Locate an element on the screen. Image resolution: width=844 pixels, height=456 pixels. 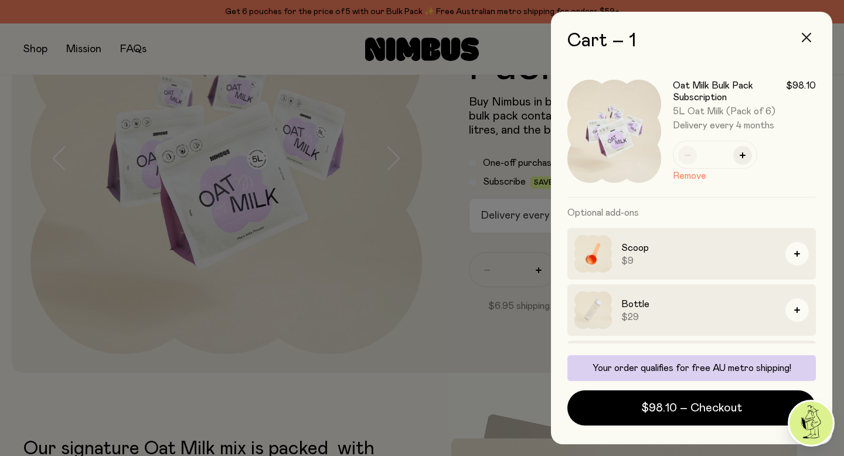
h3: Bottle is located at coordinates (698, 304).